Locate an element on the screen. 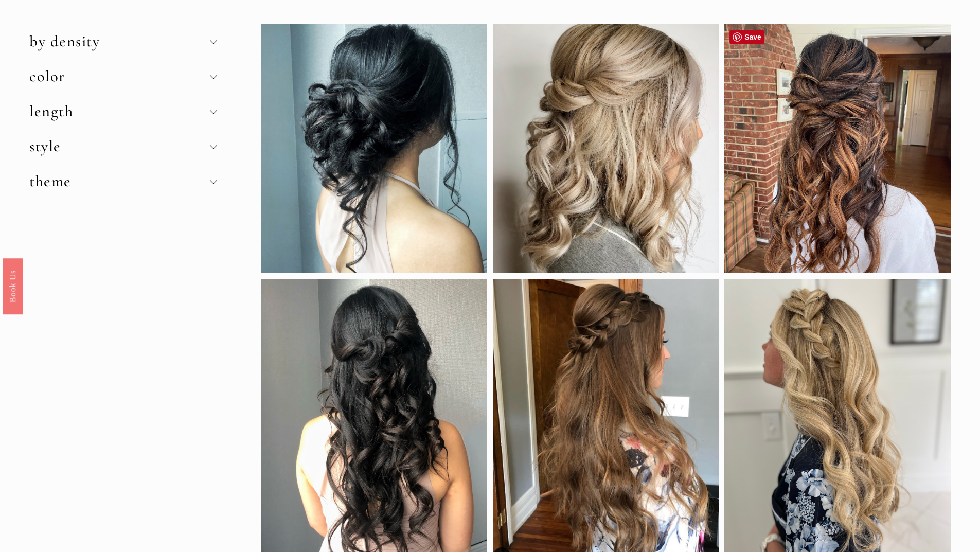  span: by density is located at coordinates (119, 42).